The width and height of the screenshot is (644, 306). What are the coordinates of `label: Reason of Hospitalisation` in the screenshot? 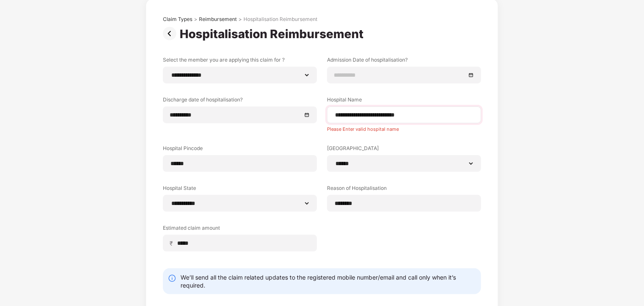 It's located at (404, 190).